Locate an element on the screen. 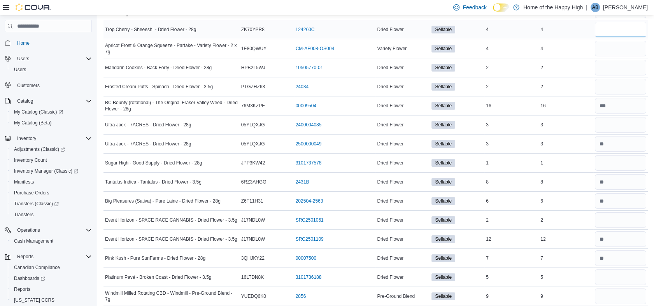  span: Operations is located at coordinates (28, 230).